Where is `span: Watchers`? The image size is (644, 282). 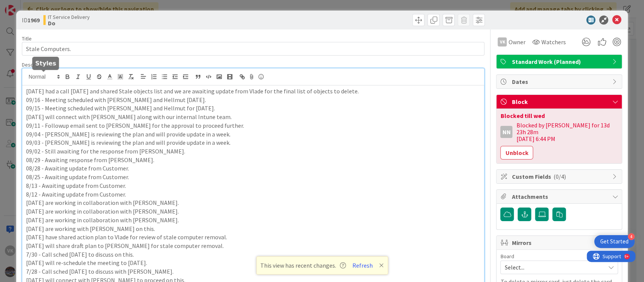
span: Watchers is located at coordinates (554, 42).